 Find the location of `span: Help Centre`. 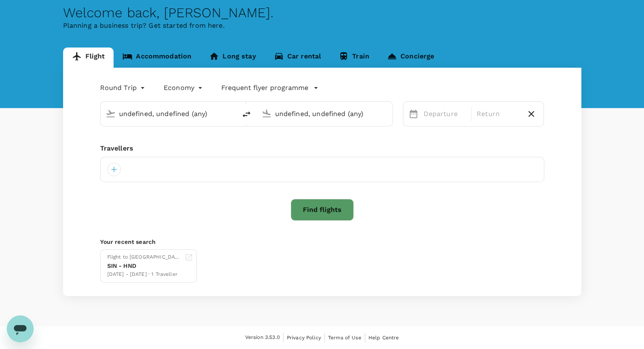

span: Help Centre is located at coordinates (384, 338).